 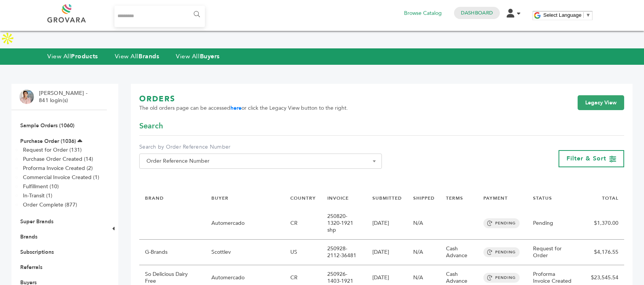 What do you see at coordinates (562, 15) in the screenshot?
I see `span: Select Language` at bounding box center [562, 15].